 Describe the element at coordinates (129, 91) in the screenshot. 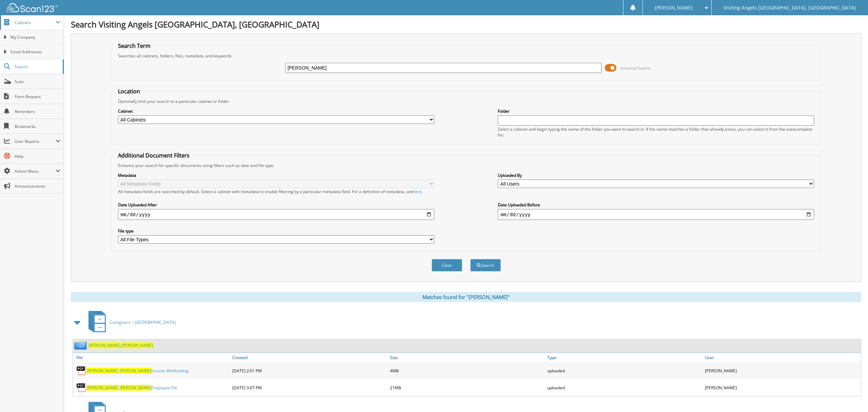

I see `legend: Location` at that location.